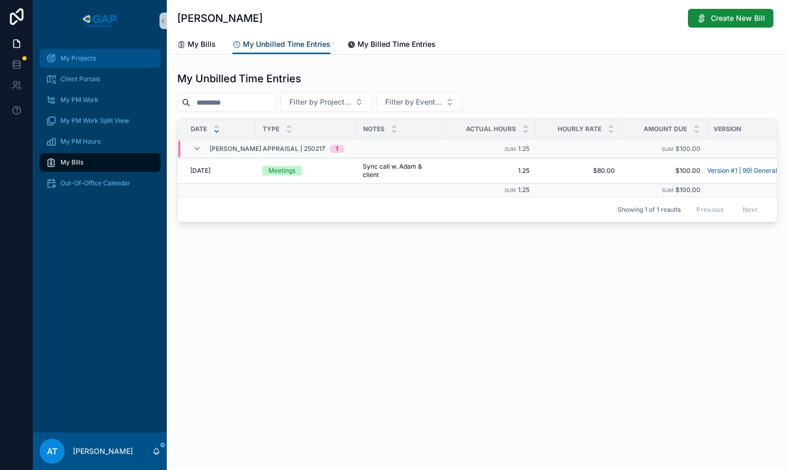 This screenshot has height=470, width=788. What do you see at coordinates (100, 142) in the screenshot?
I see `a: My PM Hours` at bounding box center [100, 142].